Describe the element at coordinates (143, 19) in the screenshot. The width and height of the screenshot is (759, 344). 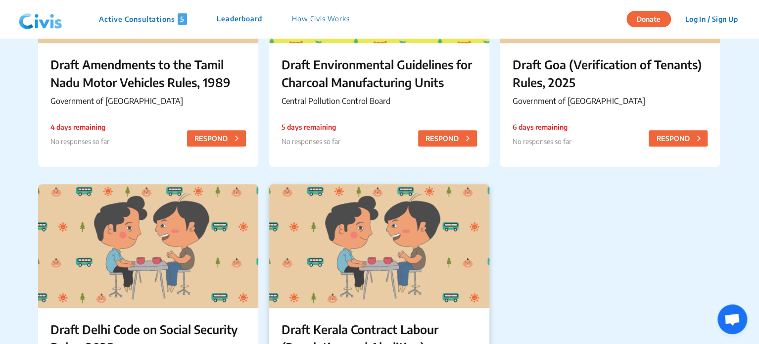
I see `p: Active Consultations` at that location.